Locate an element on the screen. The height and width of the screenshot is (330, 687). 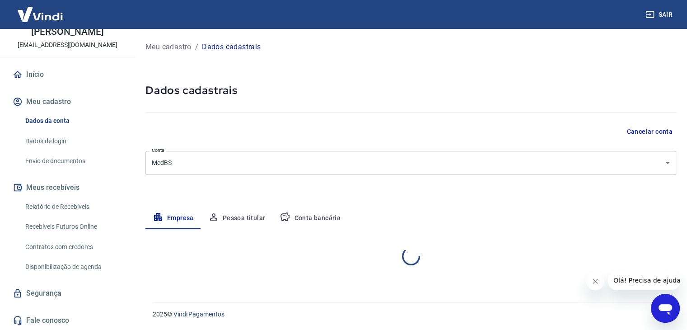
button: Pessoa titular is located at coordinates (237, 218).